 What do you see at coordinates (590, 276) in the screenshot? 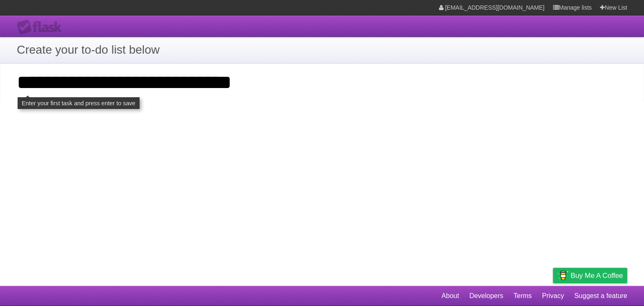
I see `a: Buy me a coffee` at bounding box center [590, 276].